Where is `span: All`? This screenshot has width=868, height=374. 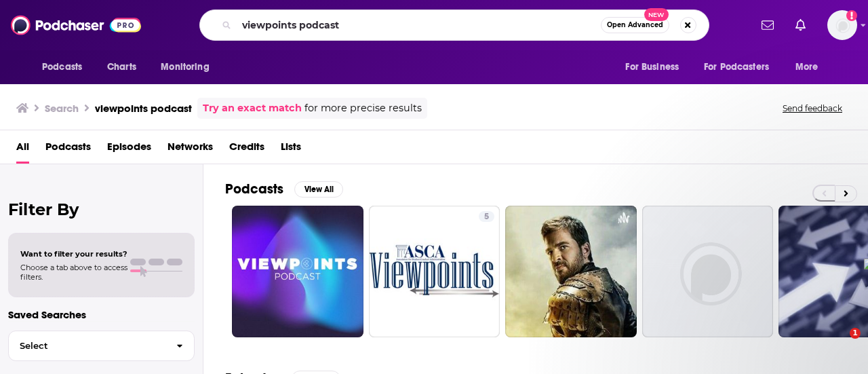 span: All is located at coordinates (23, 149).